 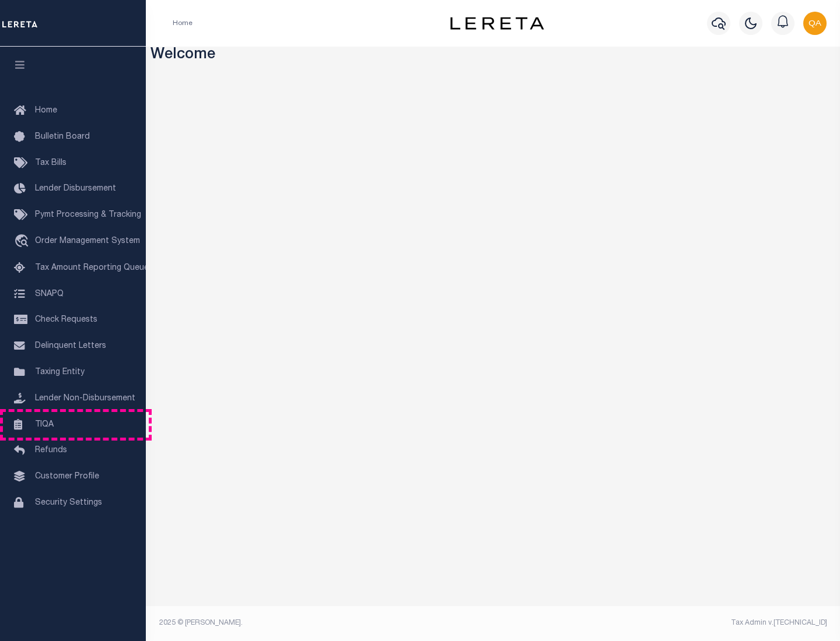 I want to click on img: svg+xml;base64,PHN2ZyB4bWxucz0iaHR0cDovL3d3dy53My5vcmcvMjAwMC9zdmciIHBvaW50ZXItZXZlbnRzPSJub25lIi..., so click(x=815, y=23).